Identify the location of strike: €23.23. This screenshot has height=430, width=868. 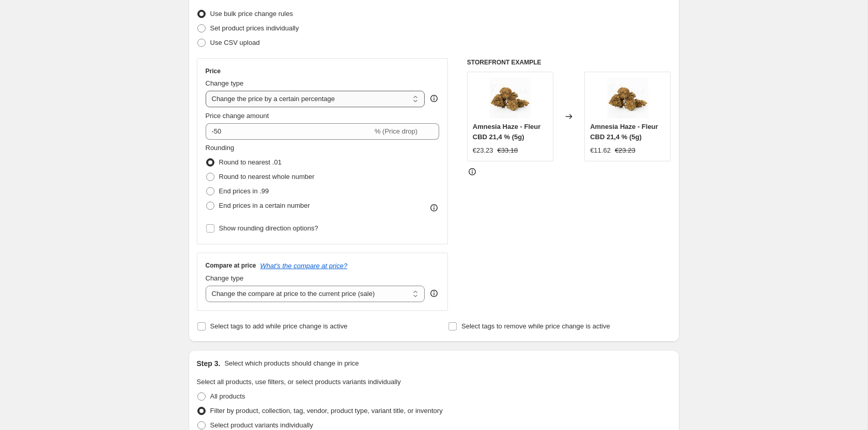
(625, 150).